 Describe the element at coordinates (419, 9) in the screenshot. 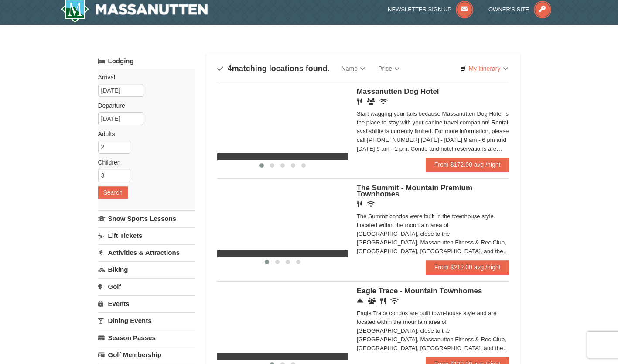

I see `span: Newsletter Sign Up` at that location.